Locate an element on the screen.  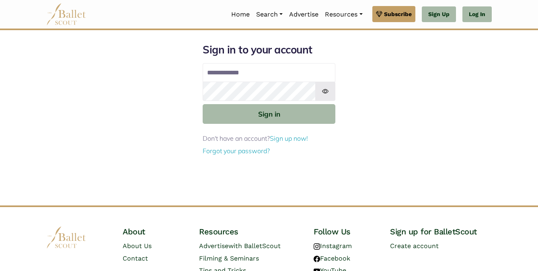
a: Sign Up is located at coordinates (439, 14).